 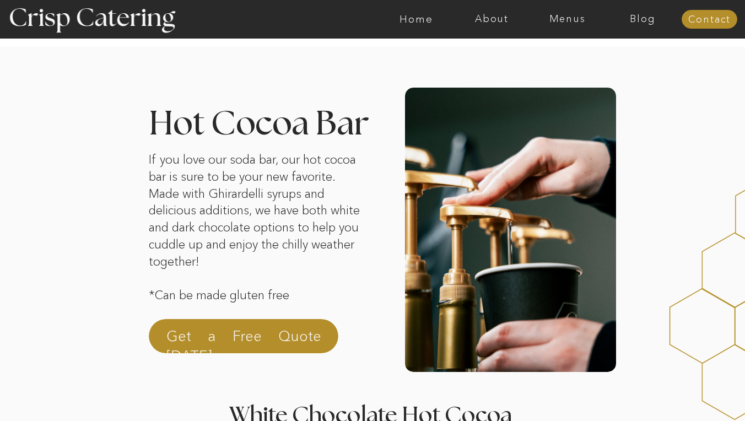 What do you see at coordinates (19, 31) in the screenshot?
I see `span: Text us` at bounding box center [19, 31].